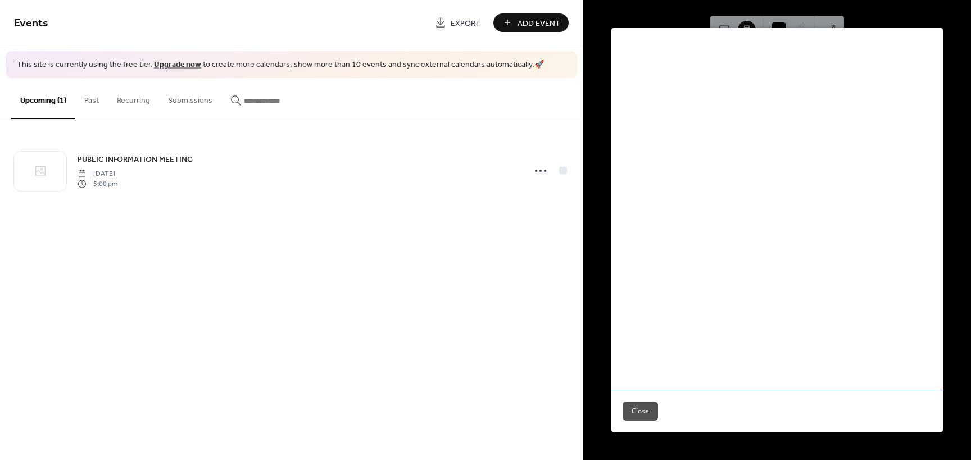 This screenshot has width=971, height=460. What do you see at coordinates (92, 98) in the screenshot?
I see `button: Past` at bounding box center [92, 98].